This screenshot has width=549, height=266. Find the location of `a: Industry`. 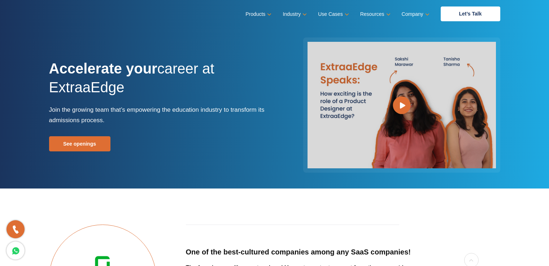

a: Industry is located at coordinates (294, 14).